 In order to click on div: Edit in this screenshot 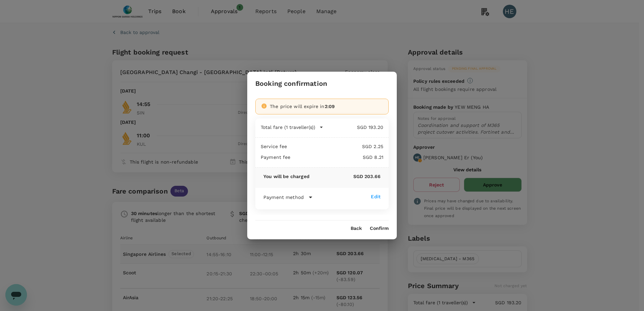, I will do `click(375, 196)`.